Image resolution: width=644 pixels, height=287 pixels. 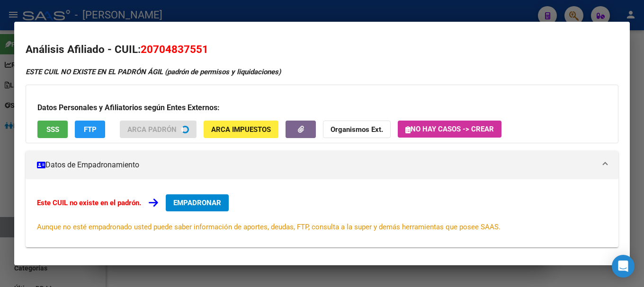 What do you see at coordinates (623, 266) in the screenshot?
I see `div: Open Intercom Messenger` at bounding box center [623, 266].